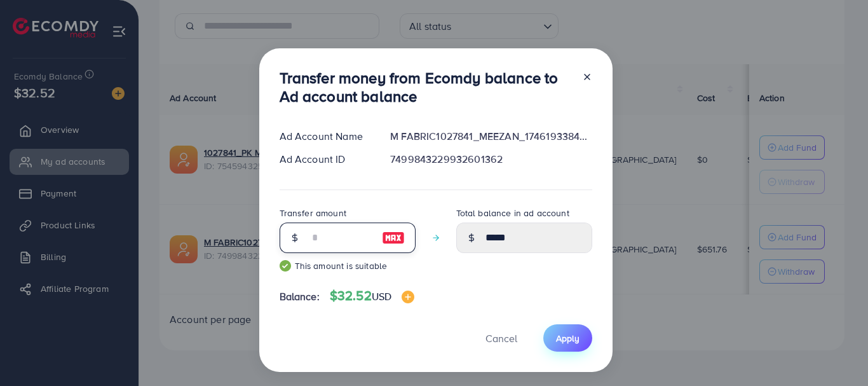 This screenshot has width=868, height=386. Describe the element at coordinates (347, 266) in the screenshot. I see `small: This amount is suitable` at that location.